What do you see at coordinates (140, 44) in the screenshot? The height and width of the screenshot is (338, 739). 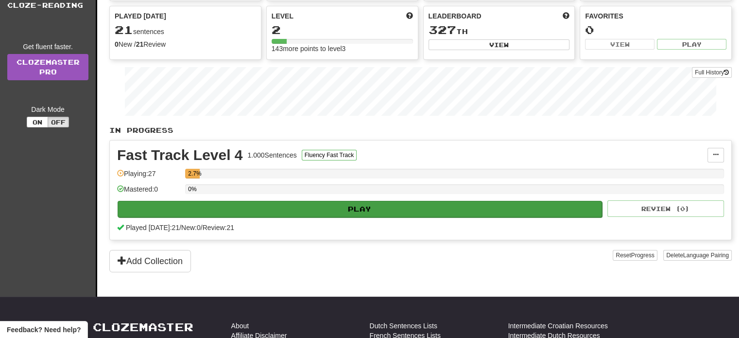 I see `strong: 21` at bounding box center [140, 44].